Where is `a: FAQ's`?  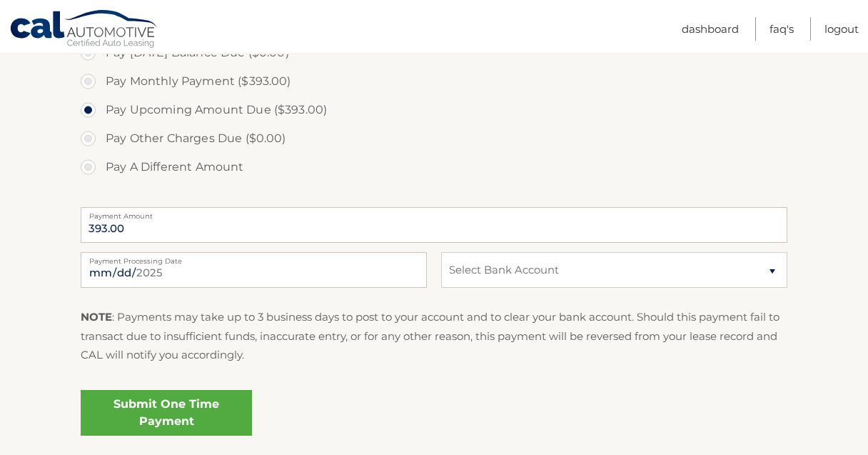 a: FAQ's is located at coordinates (781, 28).